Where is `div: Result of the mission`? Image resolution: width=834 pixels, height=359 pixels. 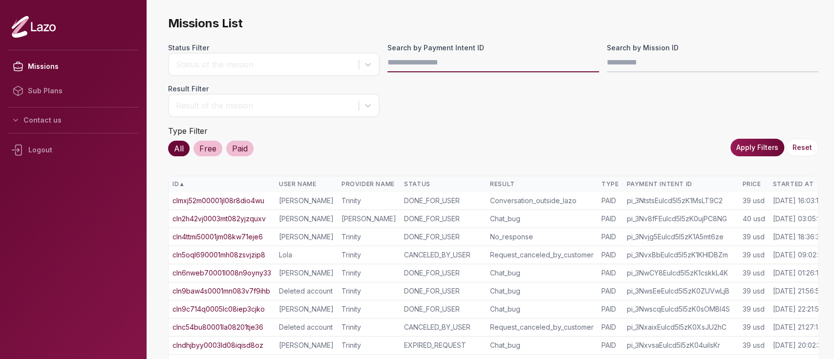 div: Result of the mission is located at coordinates (265, 106).